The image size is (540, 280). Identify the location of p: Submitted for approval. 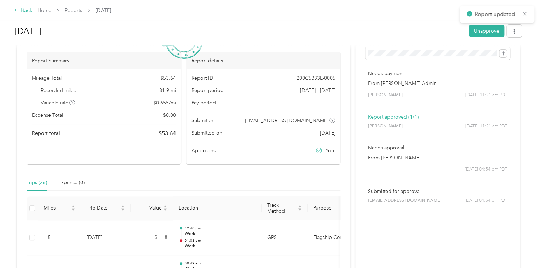
(438, 191).